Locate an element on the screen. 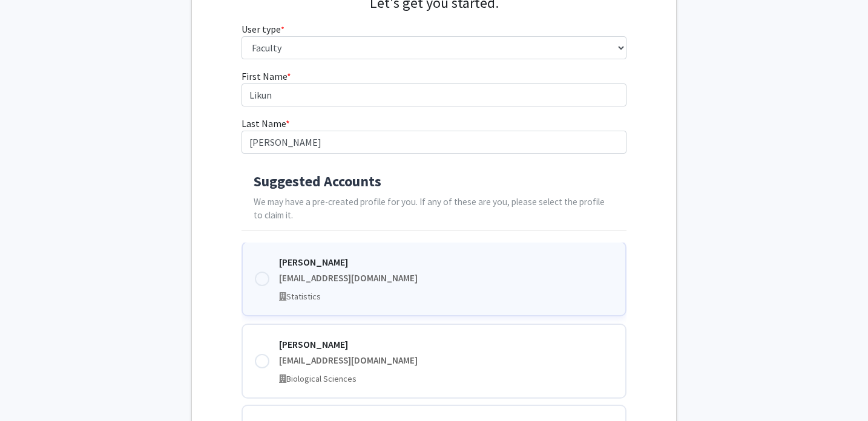 The width and height of the screenshot is (868, 421). span: First Name is located at coordinates (264, 76).